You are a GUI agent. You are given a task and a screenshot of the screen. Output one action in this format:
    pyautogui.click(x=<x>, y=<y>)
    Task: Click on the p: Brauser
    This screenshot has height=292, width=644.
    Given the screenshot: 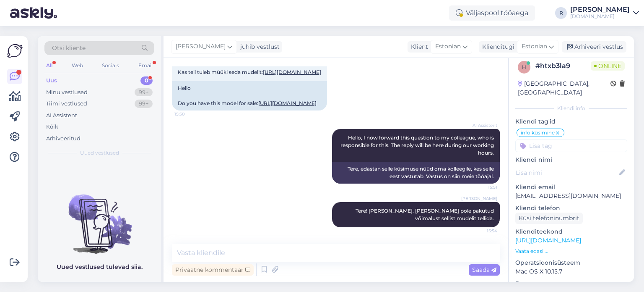 What is the action you would take?
    pyautogui.click(x=571, y=284)
    